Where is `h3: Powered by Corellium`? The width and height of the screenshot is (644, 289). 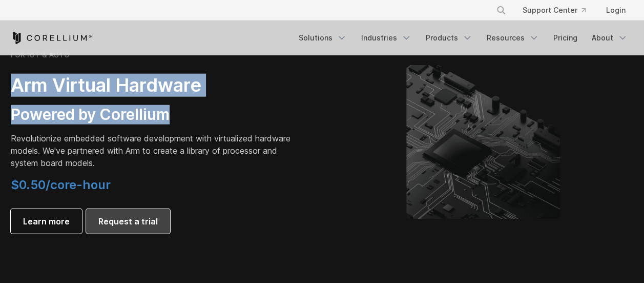 h3: Powered by Corellium is located at coordinates (154, 115).